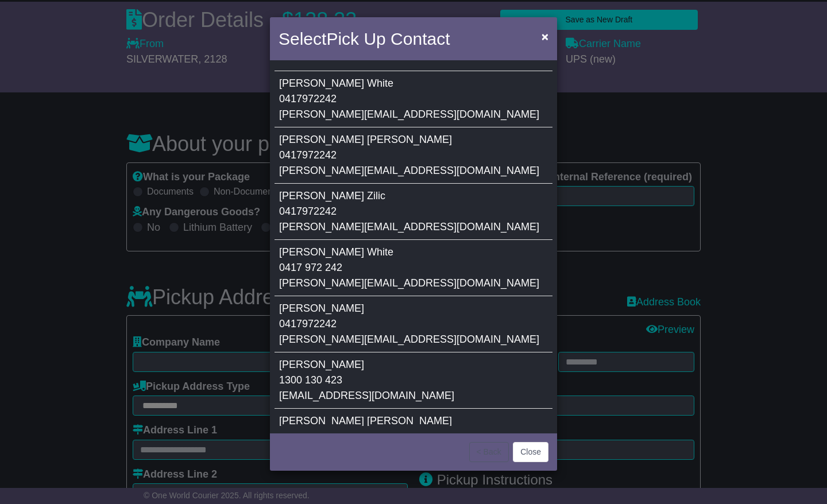 The image size is (827, 504). Describe the element at coordinates (364, 38) in the screenshot. I see `h4: Select` at that location.